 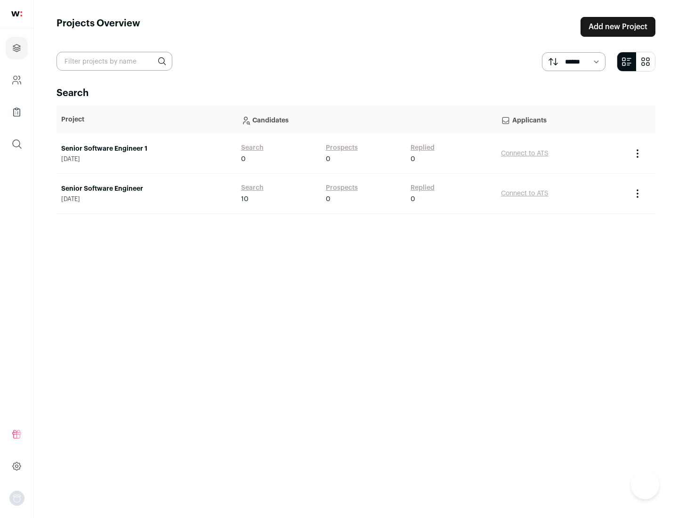 What do you see at coordinates (16, 14) in the screenshot?
I see `img: wellfound-shorthand-0d5821cbd27db2630d0214b213865d53afaa358527fdda9d0ea32b1df1b89c2c.svg` at bounding box center [16, 14].